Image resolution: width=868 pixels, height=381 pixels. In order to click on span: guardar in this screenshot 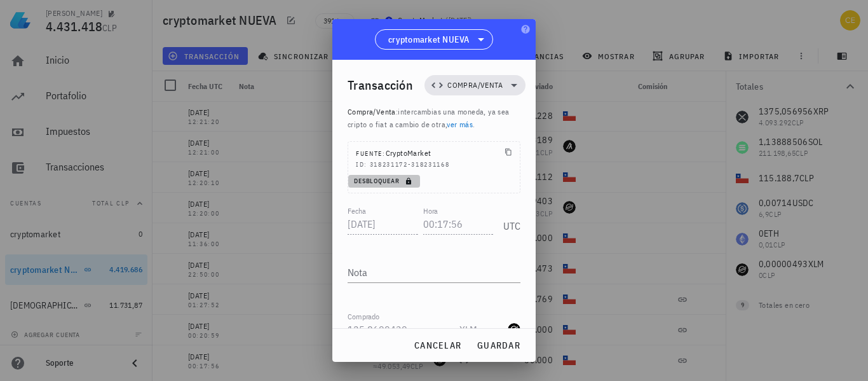, I will do `click(499, 346)`.